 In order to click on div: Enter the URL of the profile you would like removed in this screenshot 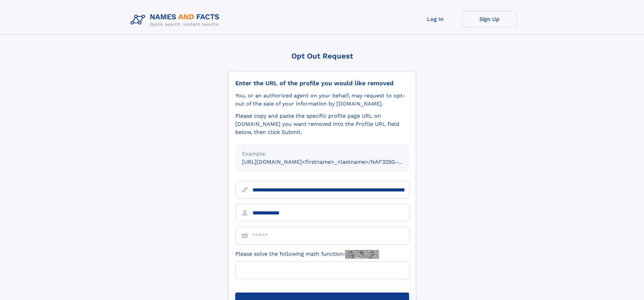, I will do `click(322, 83)`.